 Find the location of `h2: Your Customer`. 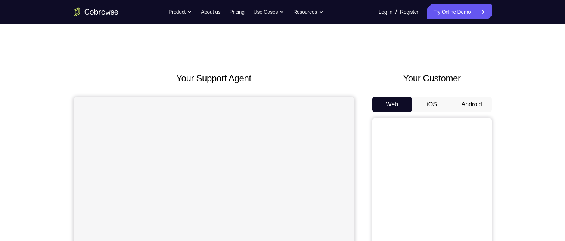

h2: Your Customer is located at coordinates (432, 78).